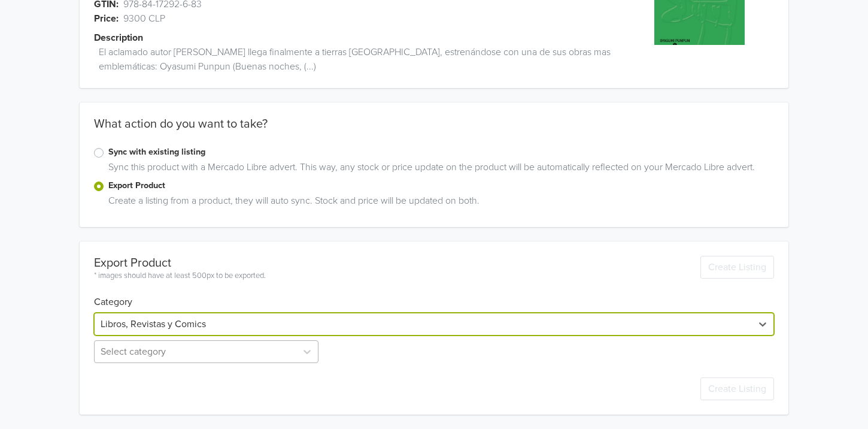 Image resolution: width=868 pixels, height=429 pixels. I want to click on h6: Category, so click(433, 294).